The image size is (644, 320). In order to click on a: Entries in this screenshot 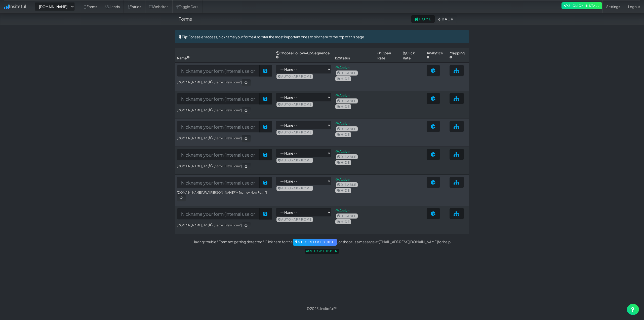, I will do `click(135, 7)`.